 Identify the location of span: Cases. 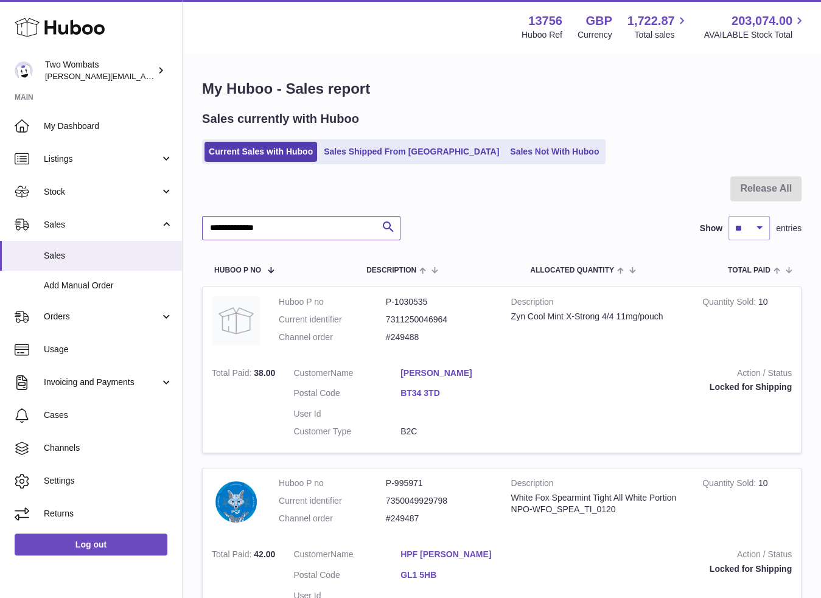
(108, 415).